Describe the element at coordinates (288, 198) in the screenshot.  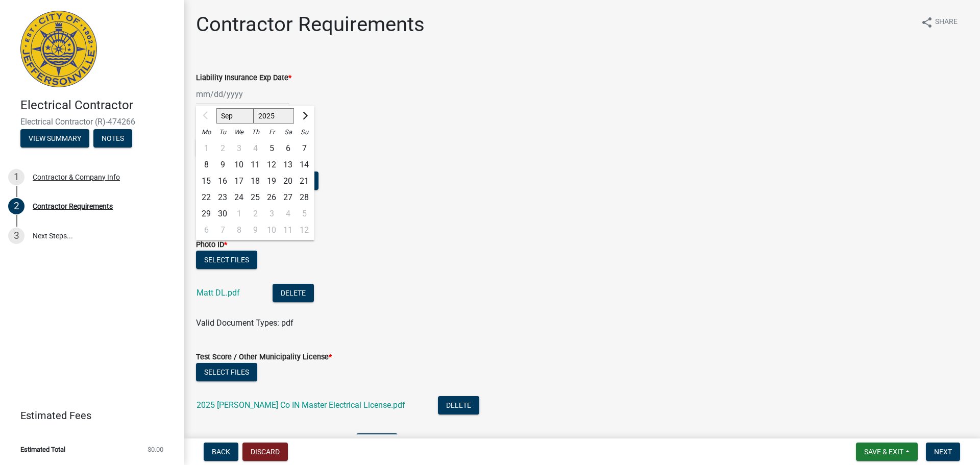
I see `div: Saturday, September 27, 2025` at that location.